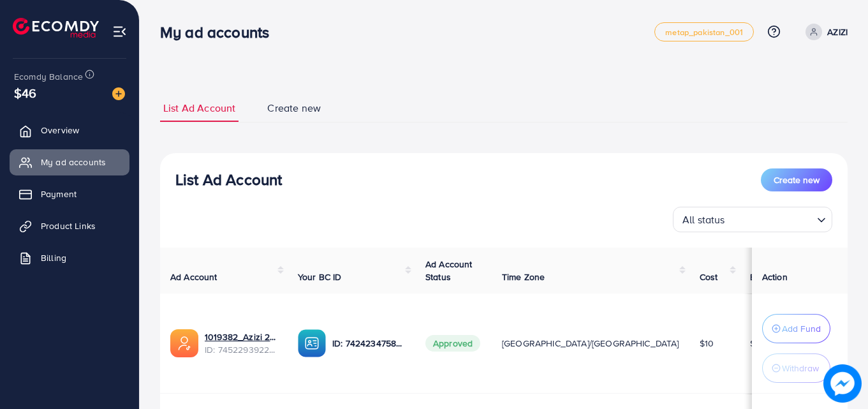  Describe the element at coordinates (796, 180) in the screenshot. I see `button: Create new` at that location.